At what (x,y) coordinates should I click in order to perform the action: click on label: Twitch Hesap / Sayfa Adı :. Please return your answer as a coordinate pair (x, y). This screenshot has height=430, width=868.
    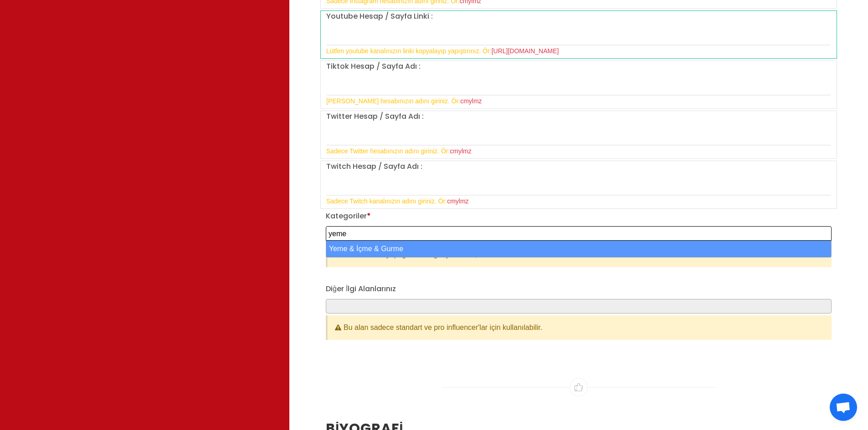
    Looking at the image, I should click on (375, 167).